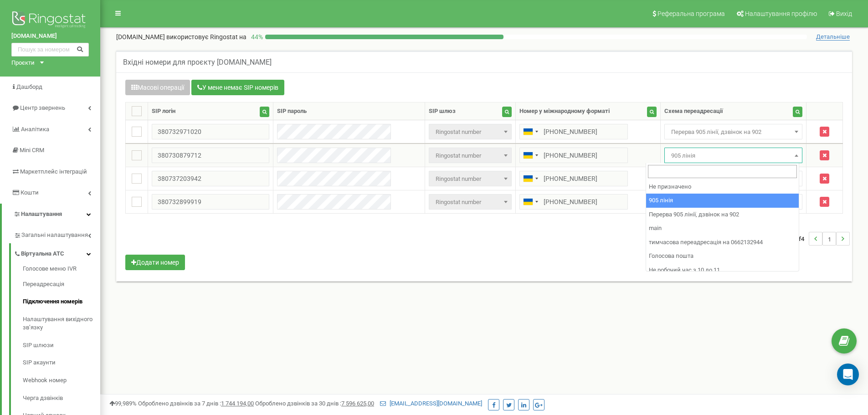 The height and width of the screenshot is (415, 868). I want to click on button: У мене немає SIP номерів, so click(238, 87).